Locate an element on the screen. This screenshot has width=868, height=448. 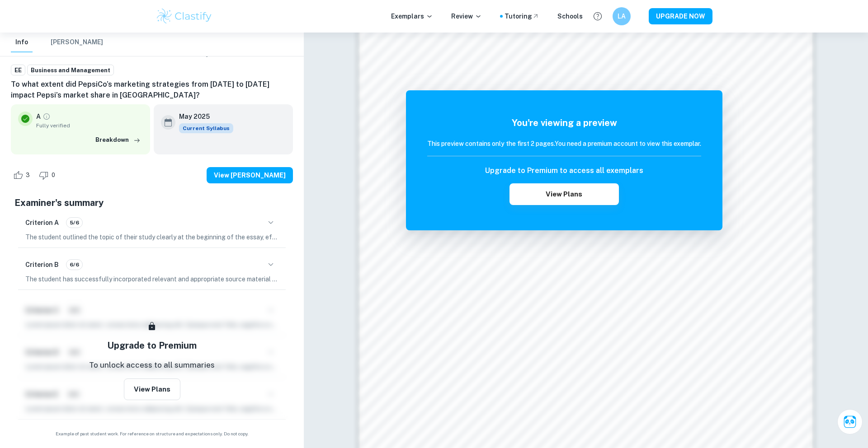
div: Dislike is located at coordinates (48, 175).